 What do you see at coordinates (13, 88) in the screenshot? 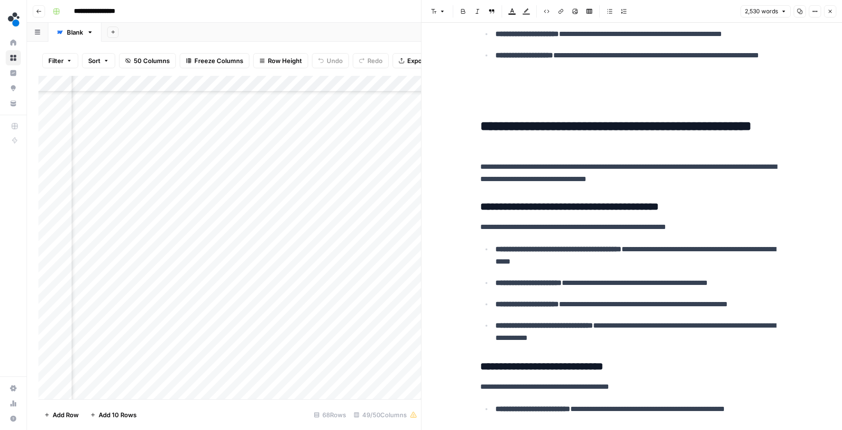
I see `a: Opportunities` at bounding box center [13, 88].